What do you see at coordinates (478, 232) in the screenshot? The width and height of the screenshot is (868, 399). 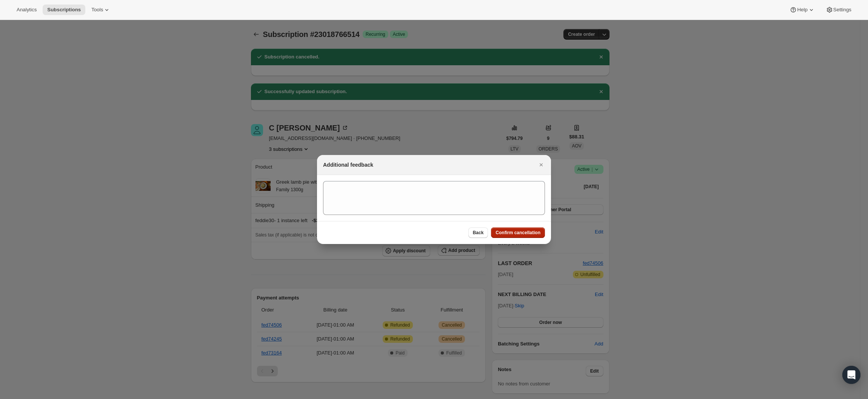 I see `button: Back` at bounding box center [478, 232].